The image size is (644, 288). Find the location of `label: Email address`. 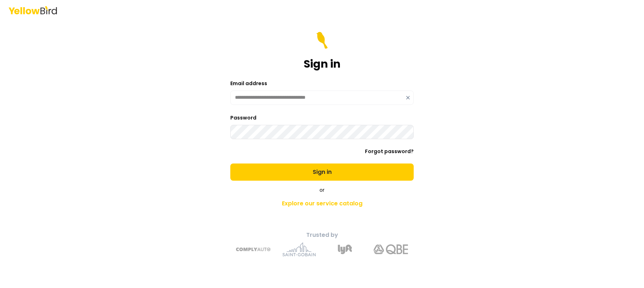

label: Email address is located at coordinates (249, 83).